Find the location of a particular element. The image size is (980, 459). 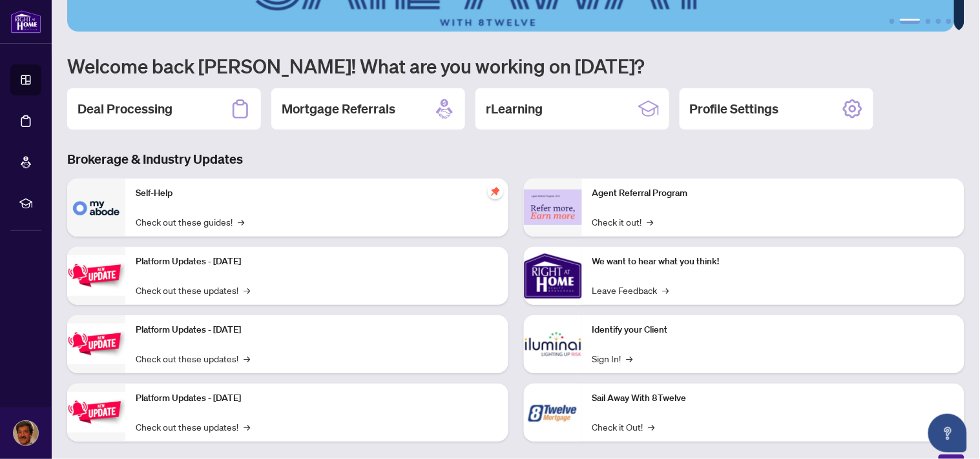

img: Platform Updates - July 21, 2025 is located at coordinates (97, 276).